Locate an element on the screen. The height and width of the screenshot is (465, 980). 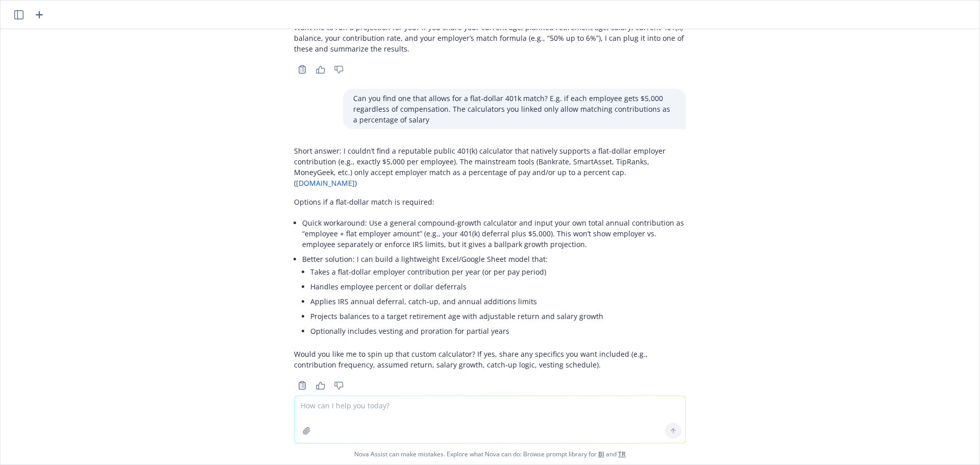
p: Can you find one that allows for a flat-dollar 401k match? E.g. if each employee gets $5,000 rega... is located at coordinates (515, 109).